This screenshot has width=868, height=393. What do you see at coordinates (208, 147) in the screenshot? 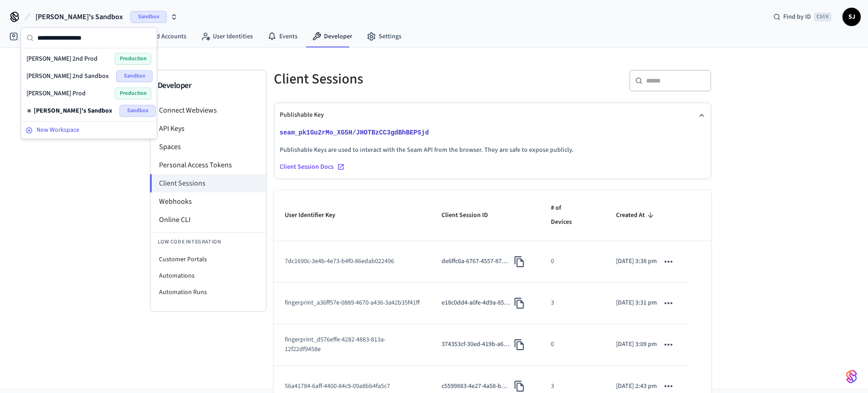
I see `li: Spaces` at bounding box center [208, 147].